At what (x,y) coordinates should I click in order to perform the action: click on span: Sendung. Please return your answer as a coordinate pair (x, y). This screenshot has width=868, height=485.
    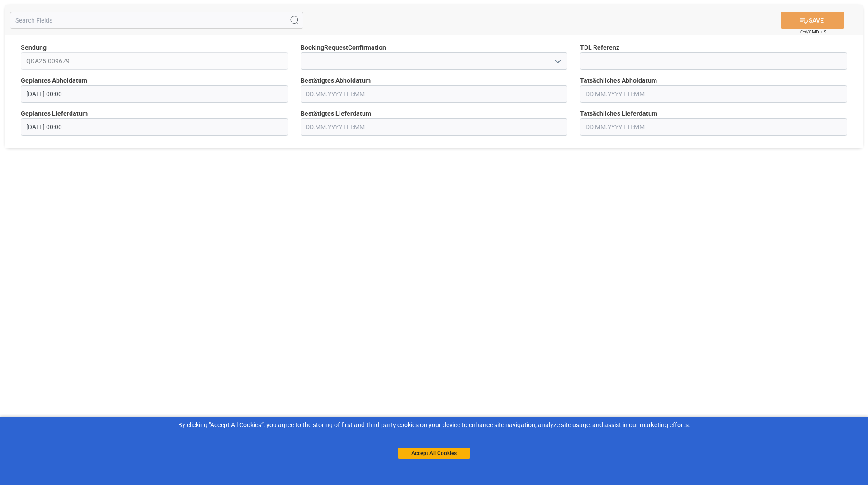
    Looking at the image, I should click on (34, 47).